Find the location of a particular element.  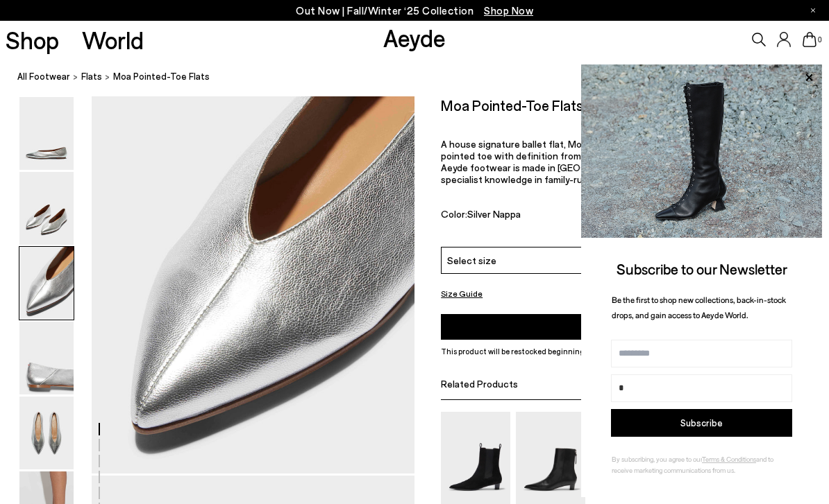

a: All Footwear is located at coordinates (44, 76).